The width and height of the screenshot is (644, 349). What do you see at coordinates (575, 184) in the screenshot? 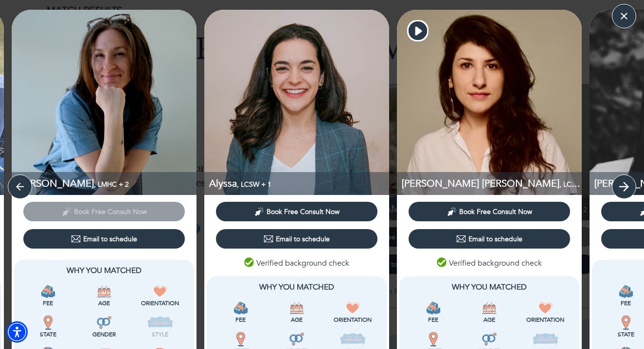
I see `span: , LCAT + 3` at bounding box center [575, 184].